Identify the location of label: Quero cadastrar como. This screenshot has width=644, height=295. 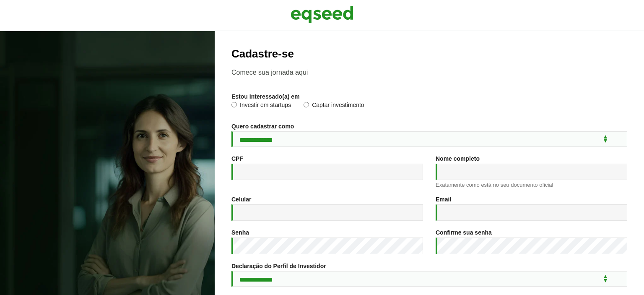
(263, 126).